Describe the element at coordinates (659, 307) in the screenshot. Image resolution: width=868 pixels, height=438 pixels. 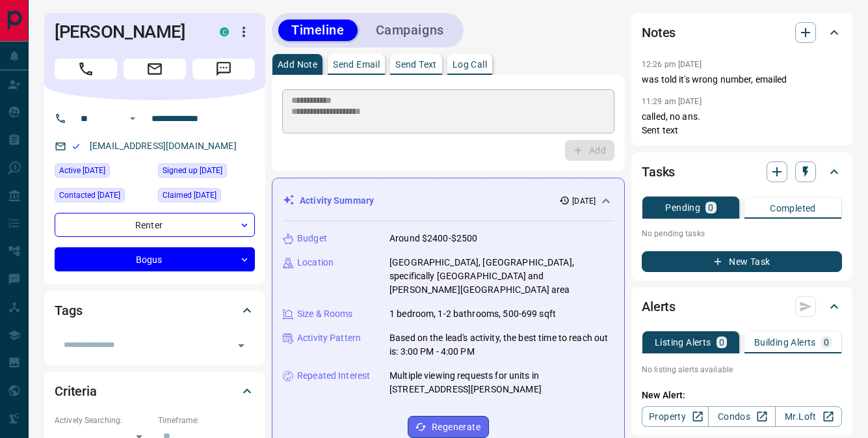
I see `h2: Alerts` at that location.